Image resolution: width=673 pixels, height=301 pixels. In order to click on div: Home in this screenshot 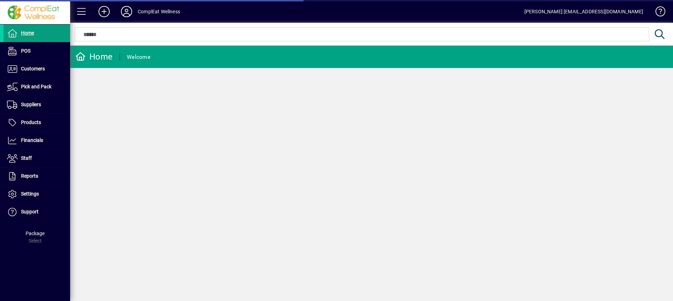, I will do `click(94, 57)`.